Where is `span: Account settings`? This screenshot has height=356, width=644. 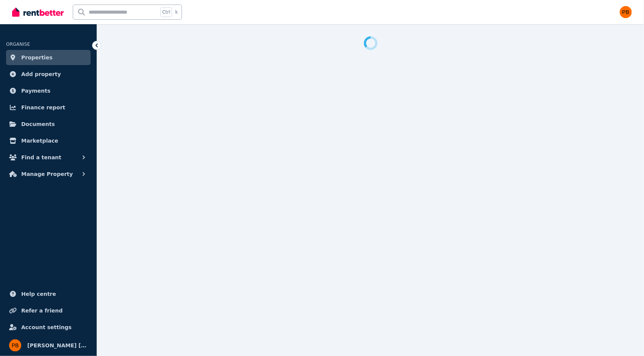 span: Account settings is located at coordinates (46, 327).